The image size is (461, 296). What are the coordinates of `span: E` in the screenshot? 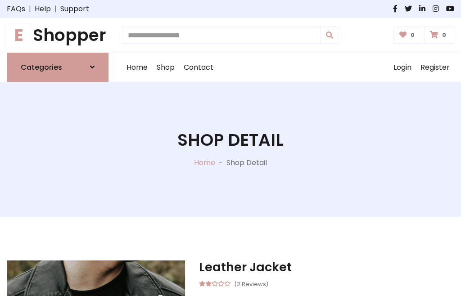 It's located at (19, 35).